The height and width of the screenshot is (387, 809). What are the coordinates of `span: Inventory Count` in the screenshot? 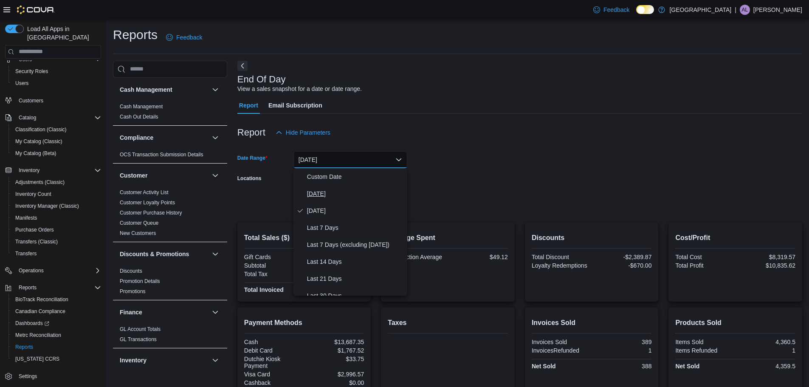 It's located at (57, 194).